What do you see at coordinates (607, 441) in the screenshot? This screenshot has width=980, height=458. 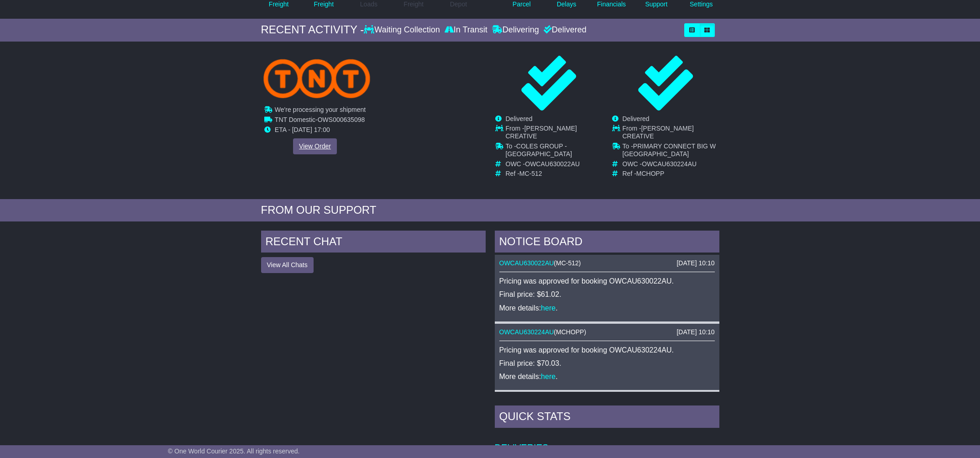 I see `td: Deliveries` at bounding box center [607, 441].